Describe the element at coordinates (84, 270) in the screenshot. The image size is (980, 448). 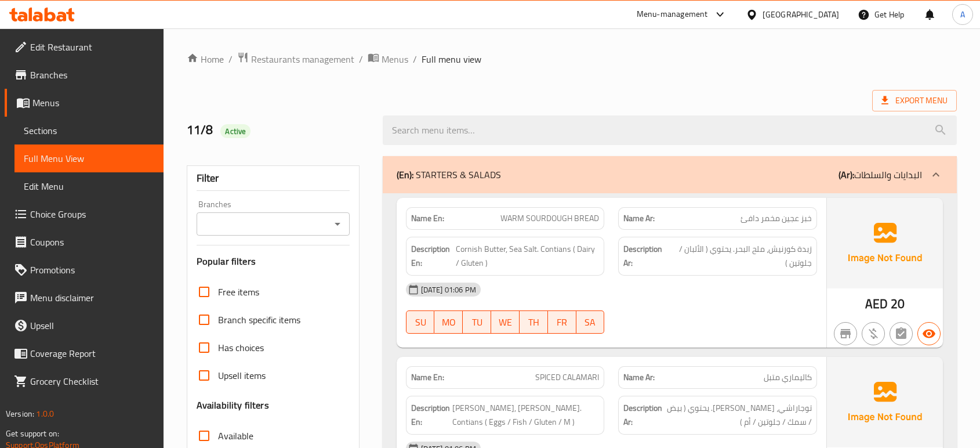
I see `a: Promotions` at that location.